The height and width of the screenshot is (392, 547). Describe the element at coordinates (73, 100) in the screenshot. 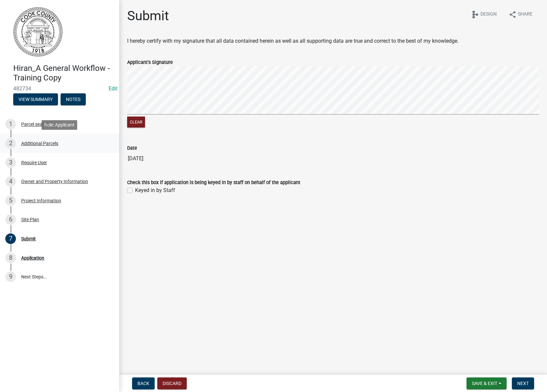

I see `wm-modal-confirm: Notes` at that location.